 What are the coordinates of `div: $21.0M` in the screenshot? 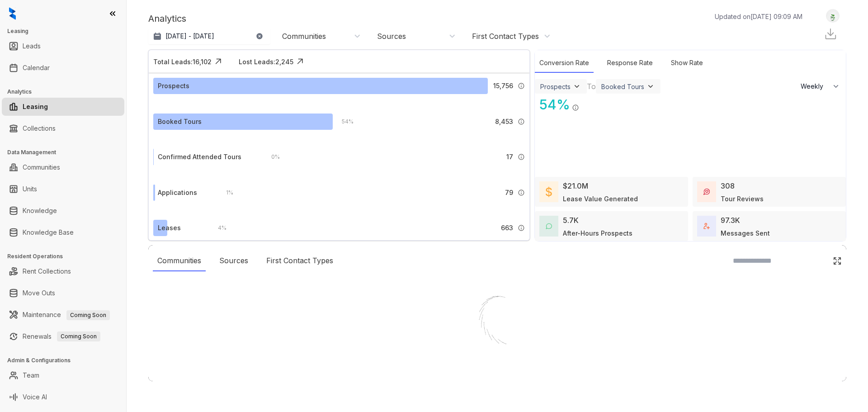 It's located at (576, 186).